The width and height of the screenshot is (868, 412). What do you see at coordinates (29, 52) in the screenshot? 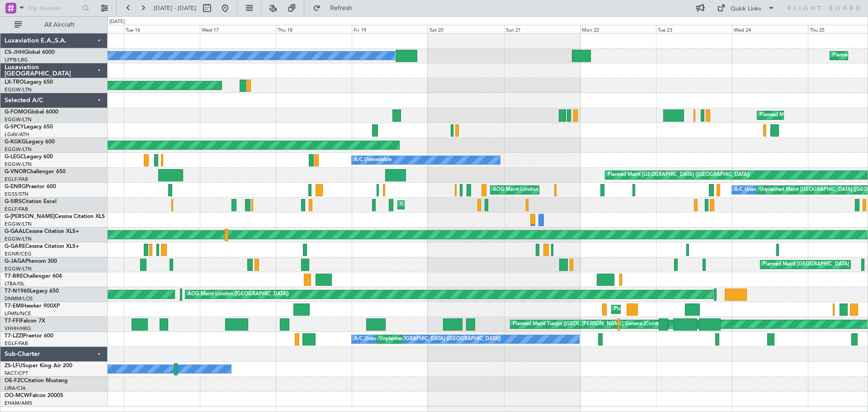
I see `a: CS-JHHGlobal 6000` at bounding box center [29, 52].